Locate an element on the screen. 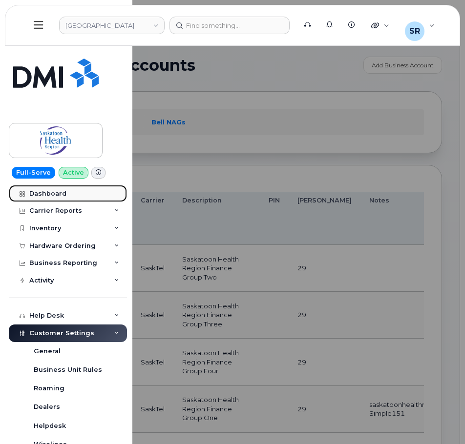 This screenshot has width=465, height=444. div: General is located at coordinates (47, 351).